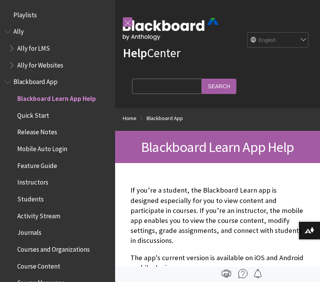  Describe the element at coordinates (18, 30) in the screenshot. I see `span: Ally` at that location.